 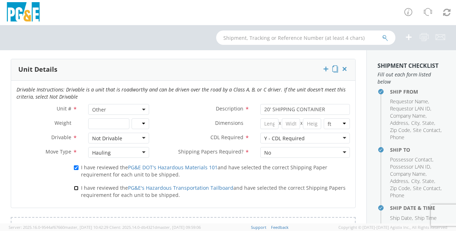 What do you see at coordinates (76, 188) in the screenshot?
I see `input: I have reviewed thePG&E's Hazardous Transportation Tailboardand have selected the correct Shippin...` at bounding box center [76, 188].